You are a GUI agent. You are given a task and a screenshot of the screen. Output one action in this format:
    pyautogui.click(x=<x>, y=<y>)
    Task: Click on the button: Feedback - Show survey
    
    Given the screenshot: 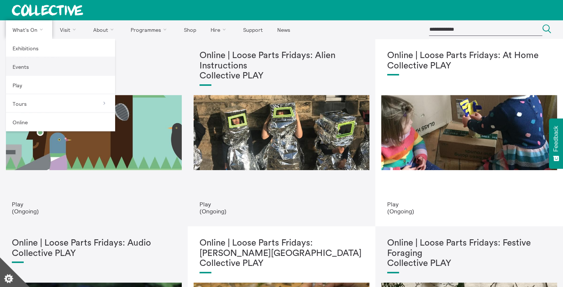 What is the action you would take?
    pyautogui.click(x=556, y=144)
    